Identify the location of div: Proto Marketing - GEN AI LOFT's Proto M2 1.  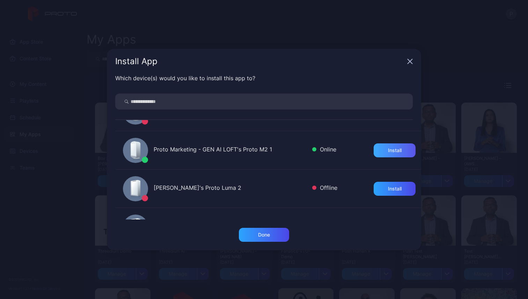
(230, 150).